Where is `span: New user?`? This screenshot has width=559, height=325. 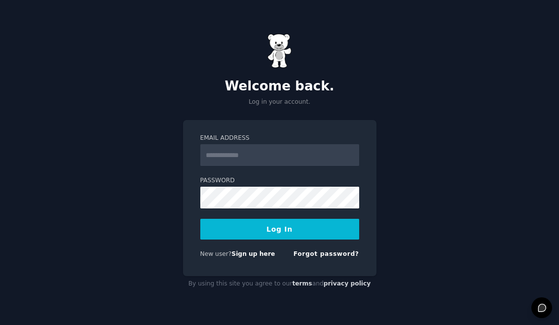 span: New user? is located at coordinates (216, 254).